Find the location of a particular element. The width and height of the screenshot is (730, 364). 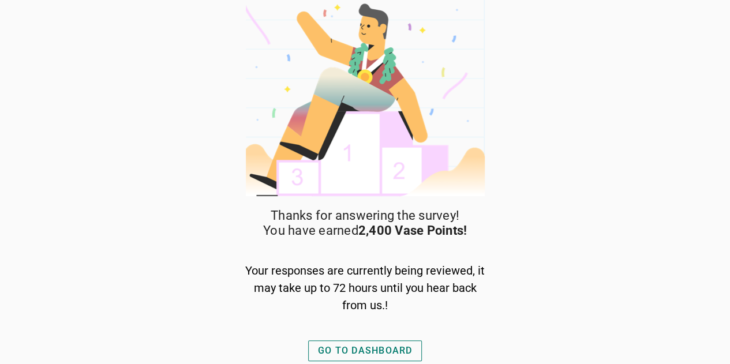

div: Your responses are currently being reviewed, it may take up to 72 hours until you hear back from ... is located at coordinates (365, 288).